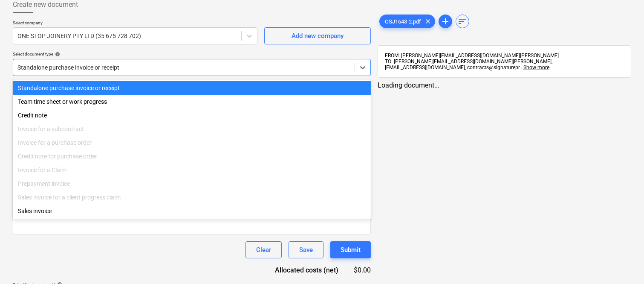 The image size is (644, 284). I want to click on span: add, so click(445, 21).